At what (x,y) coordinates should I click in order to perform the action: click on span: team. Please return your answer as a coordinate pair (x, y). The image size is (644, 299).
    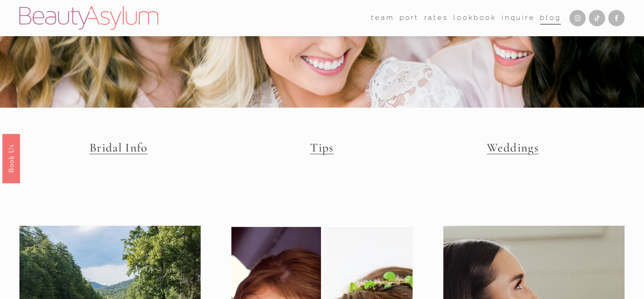
    Looking at the image, I should click on (382, 18).